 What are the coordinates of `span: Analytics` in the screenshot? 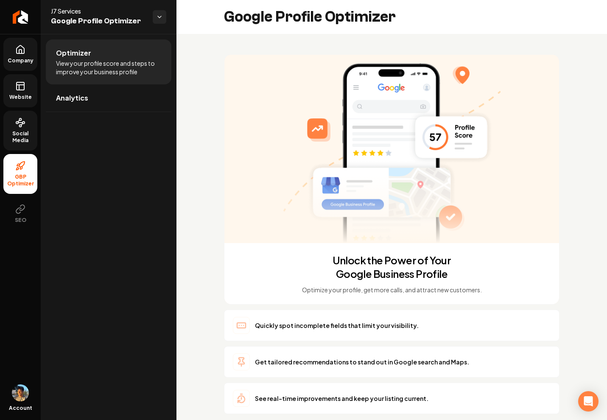 It's located at (72, 98).